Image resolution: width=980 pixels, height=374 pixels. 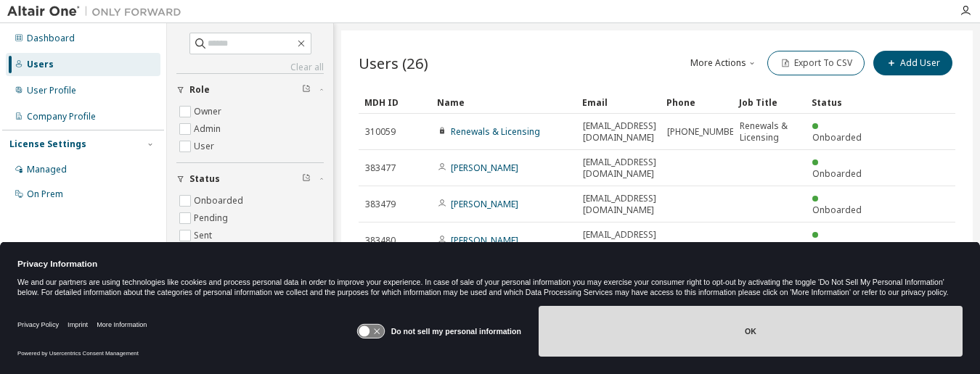 What do you see at coordinates (769, 132) in the screenshot?
I see `span: Renewals & Licensing` at bounding box center [769, 132].